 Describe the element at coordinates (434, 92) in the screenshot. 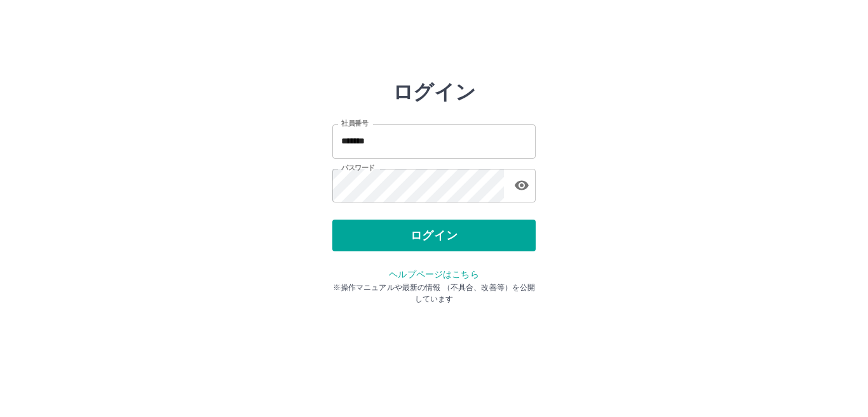

I see `h2: ログイン` at that location.